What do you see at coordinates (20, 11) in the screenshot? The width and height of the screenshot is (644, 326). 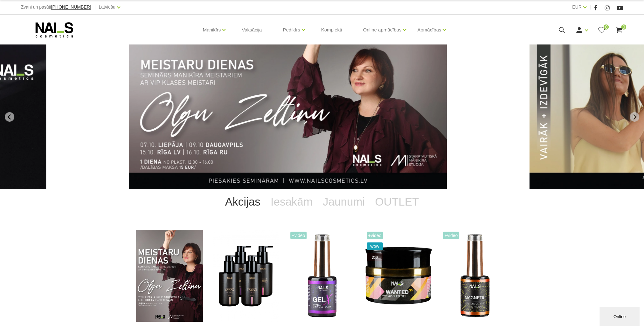 I see `div: Online` at bounding box center [20, 11].